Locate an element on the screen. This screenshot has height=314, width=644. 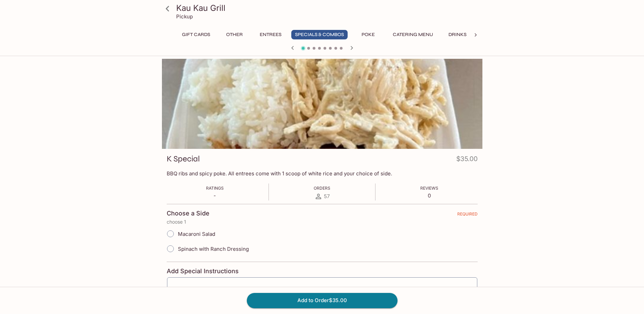
button: Add to Order$35.00 is located at coordinates (322, 300).